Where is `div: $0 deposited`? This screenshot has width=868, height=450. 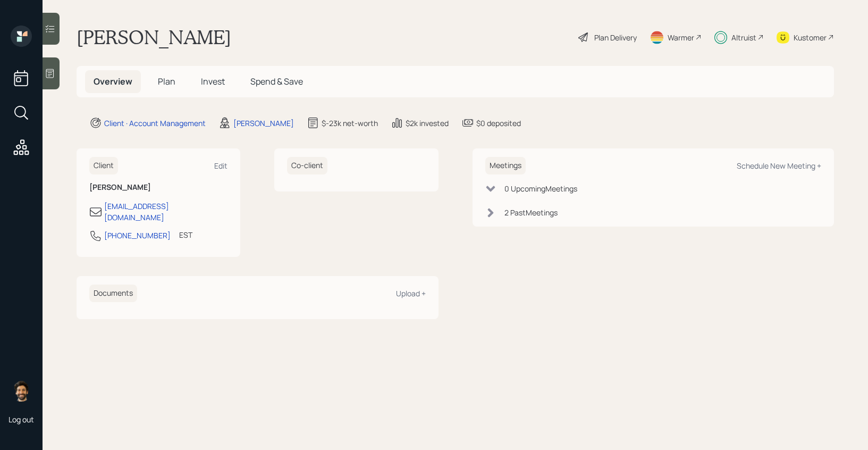
div: $0 deposited is located at coordinates (498, 123).